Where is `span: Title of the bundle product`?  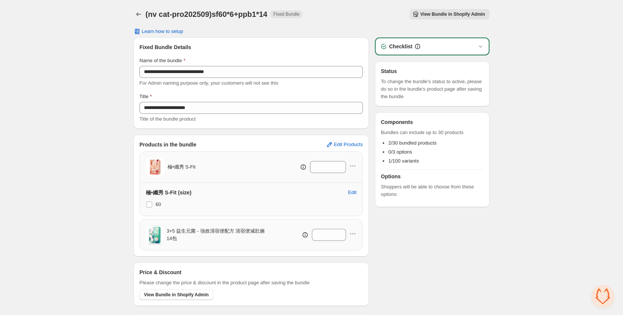 span: Title of the bundle product is located at coordinates (168, 119).